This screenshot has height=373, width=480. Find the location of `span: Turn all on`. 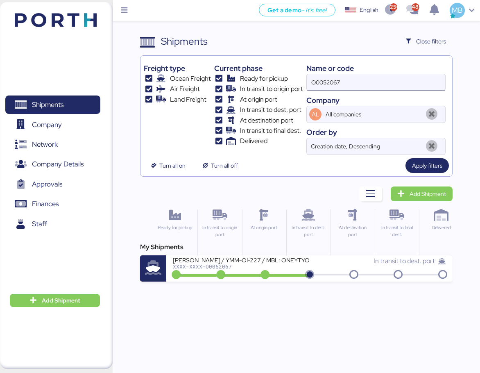

span: Turn all on is located at coordinates (172, 165).